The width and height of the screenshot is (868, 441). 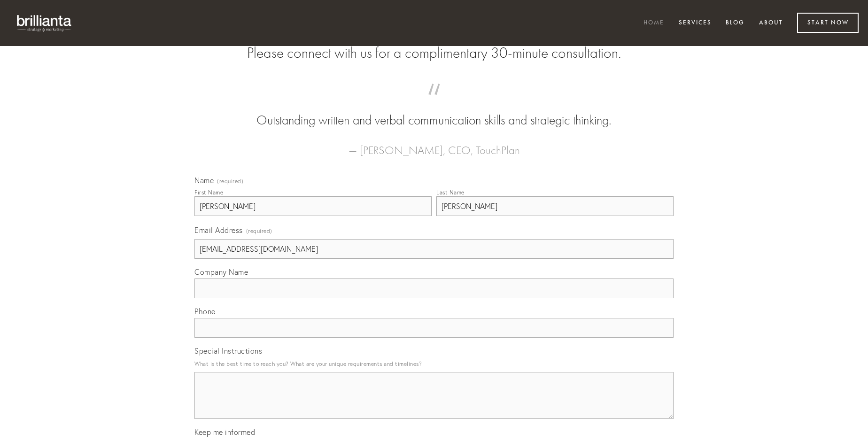 What do you see at coordinates (219, 230) in the screenshot?
I see `span: Email Address` at bounding box center [219, 230].